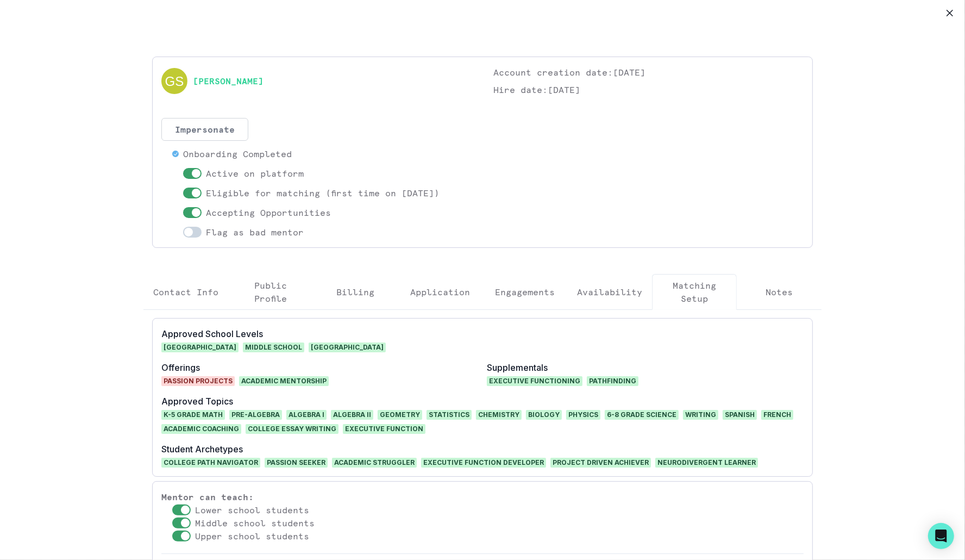 Image resolution: width=965 pixels, height=560 pixels. Describe the element at coordinates (186, 292) in the screenshot. I see `p: Contact Info` at that location.